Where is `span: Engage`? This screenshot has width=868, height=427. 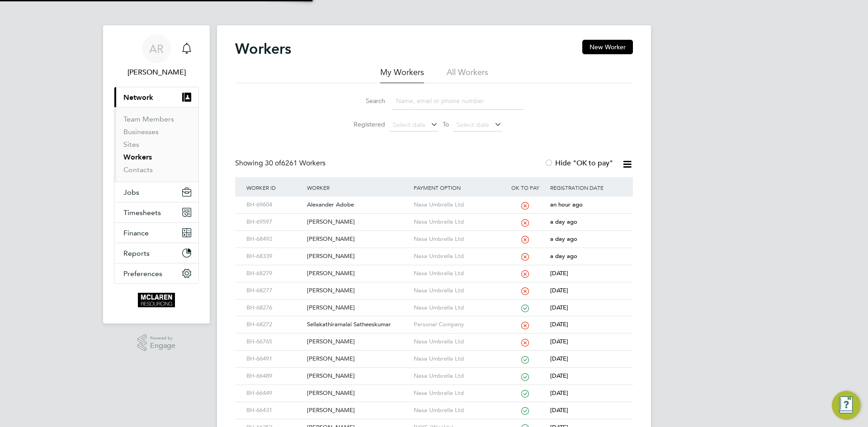
span: Engage is located at coordinates (163, 346).